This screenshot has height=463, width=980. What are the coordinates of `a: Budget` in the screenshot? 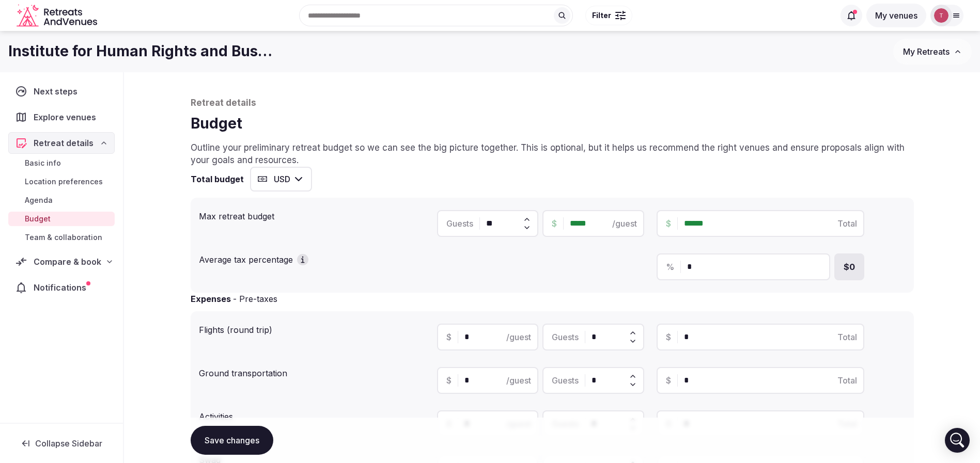 It's located at (62, 219).